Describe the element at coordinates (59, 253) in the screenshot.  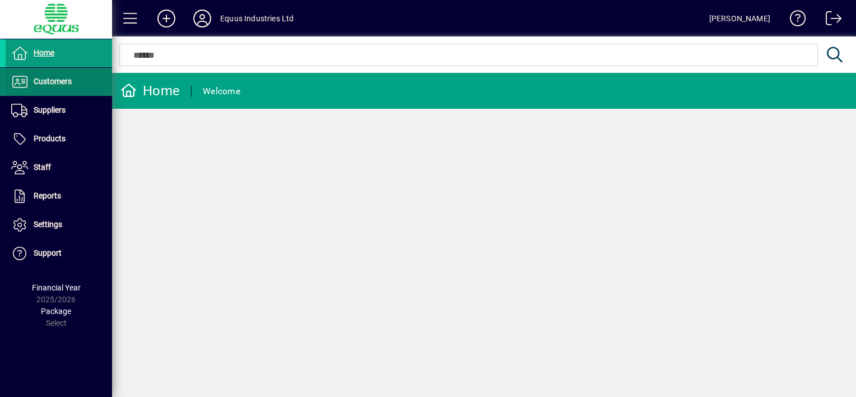
I see `a: Support` at that location.